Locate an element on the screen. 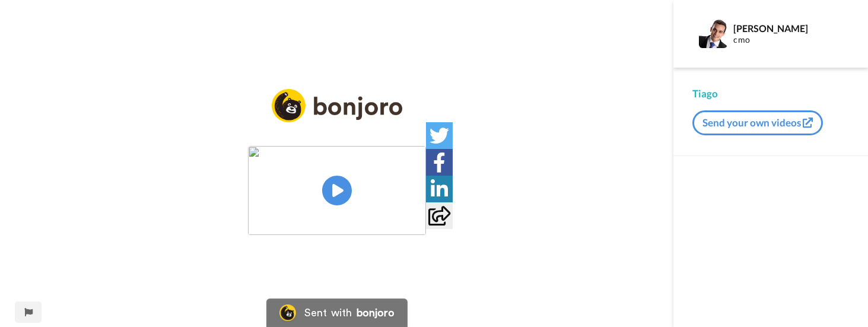 This screenshot has width=868, height=327. div: Tiago is located at coordinates (771, 94).